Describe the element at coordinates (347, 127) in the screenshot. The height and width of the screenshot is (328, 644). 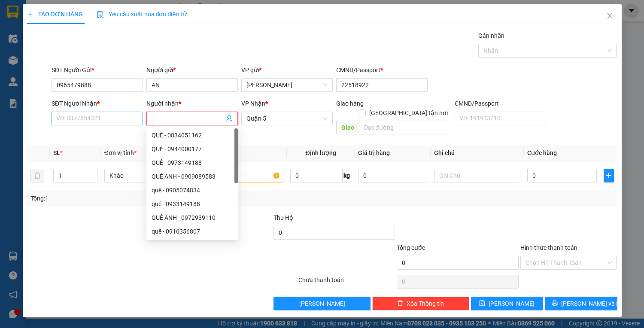
I see `span: Giao` at that location.